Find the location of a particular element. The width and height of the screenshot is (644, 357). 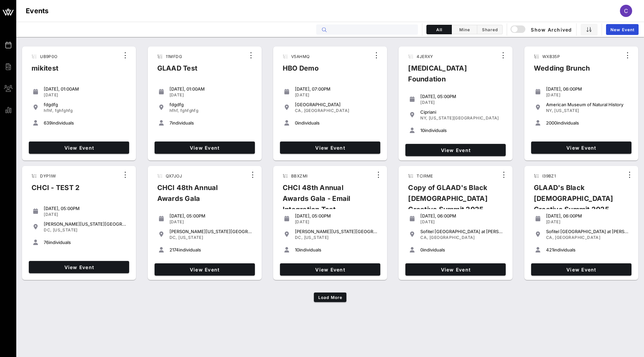

span: 11MFDG is located at coordinates (174, 56).